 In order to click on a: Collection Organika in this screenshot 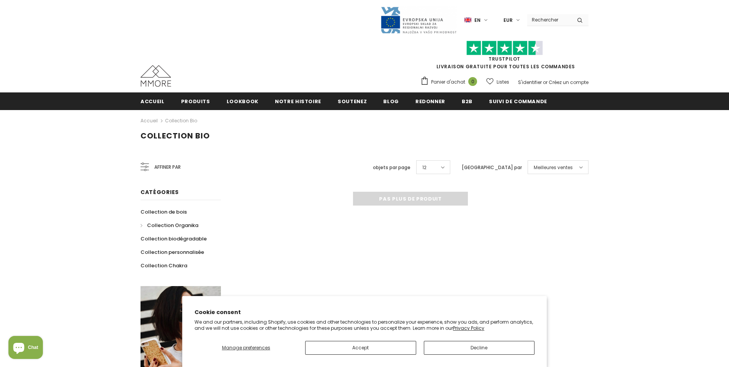, I will do `click(169, 225)`.